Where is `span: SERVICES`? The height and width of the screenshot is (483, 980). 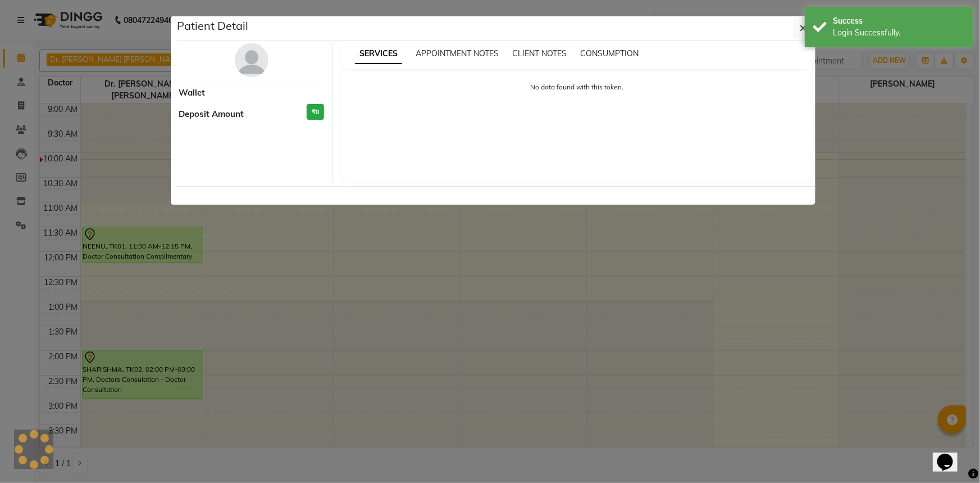
span: SERVICES is located at coordinates (378, 54).